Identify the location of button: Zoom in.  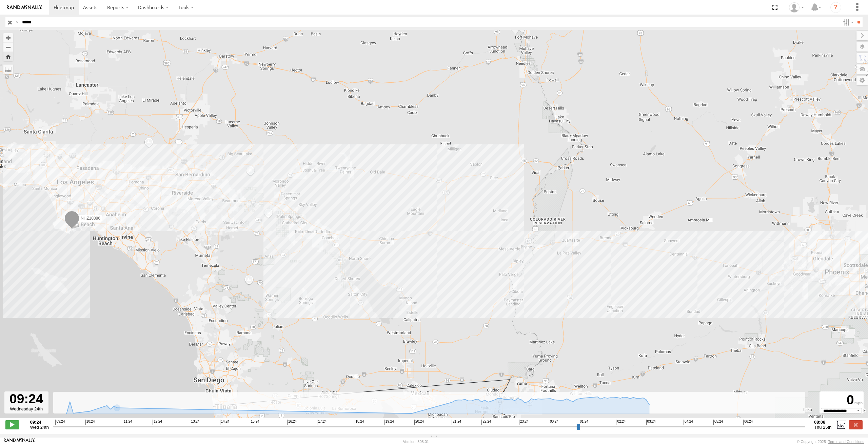
(8, 37).